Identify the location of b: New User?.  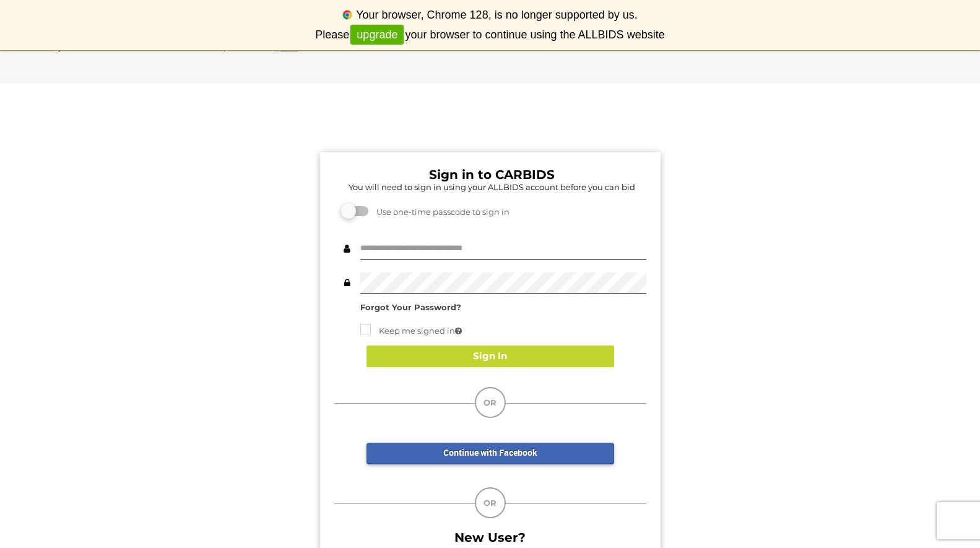
(490, 538).